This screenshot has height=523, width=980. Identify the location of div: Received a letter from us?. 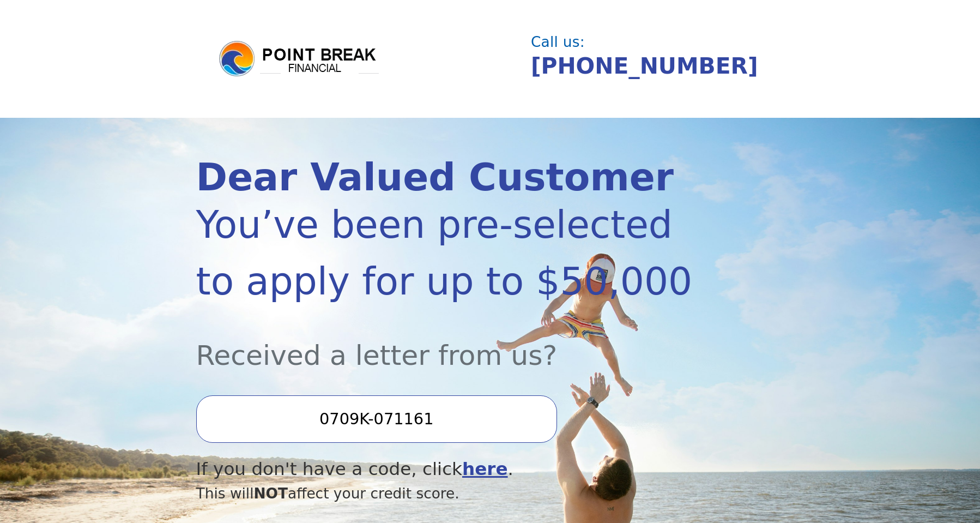
(446, 342).